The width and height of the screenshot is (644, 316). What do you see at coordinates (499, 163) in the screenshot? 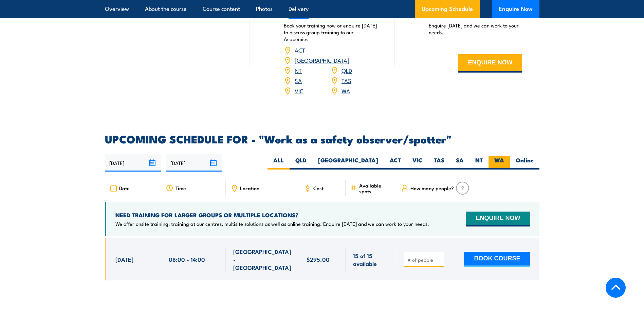
I see `label: WA` at bounding box center [499, 163].